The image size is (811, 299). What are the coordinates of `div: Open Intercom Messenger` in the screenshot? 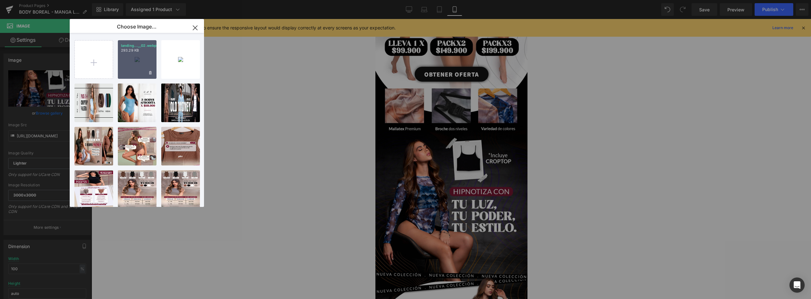 It's located at (797, 286).